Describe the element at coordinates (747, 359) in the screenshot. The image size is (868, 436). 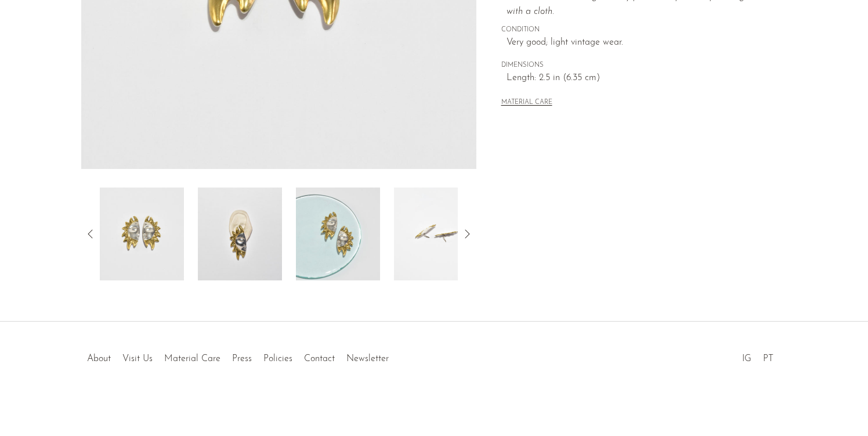
I see `a: IG` at that location.